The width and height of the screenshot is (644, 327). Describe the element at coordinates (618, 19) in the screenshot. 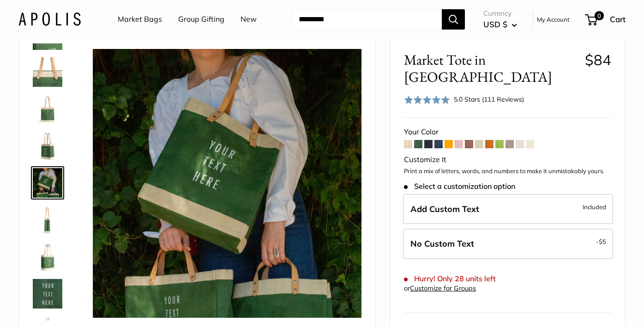

I see `span: Cart` at that location.